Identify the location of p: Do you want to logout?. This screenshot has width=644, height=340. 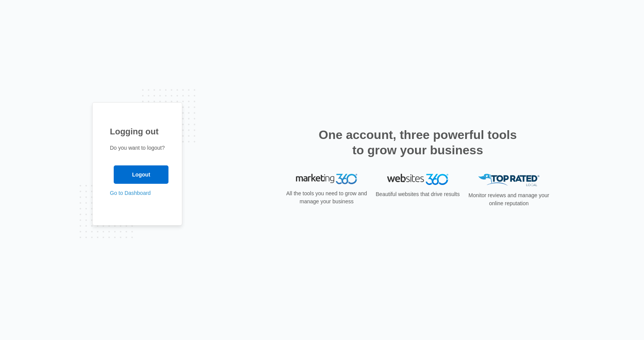
(137, 148).